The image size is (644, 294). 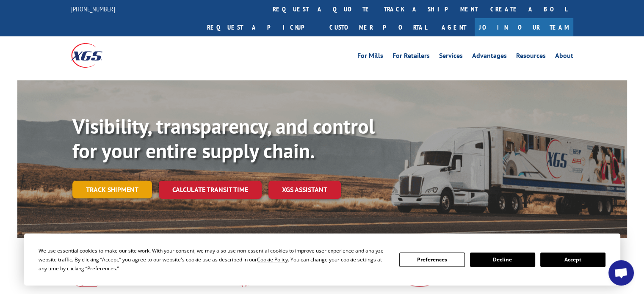 I want to click on div: Cookie Consent Prompt, so click(x=322, y=259).